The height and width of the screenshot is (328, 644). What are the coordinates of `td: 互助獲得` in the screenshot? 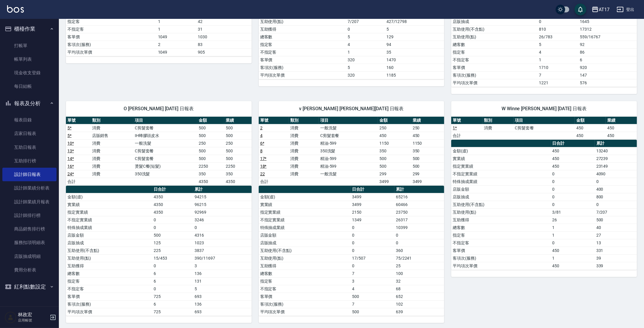 It's located at (305, 265).